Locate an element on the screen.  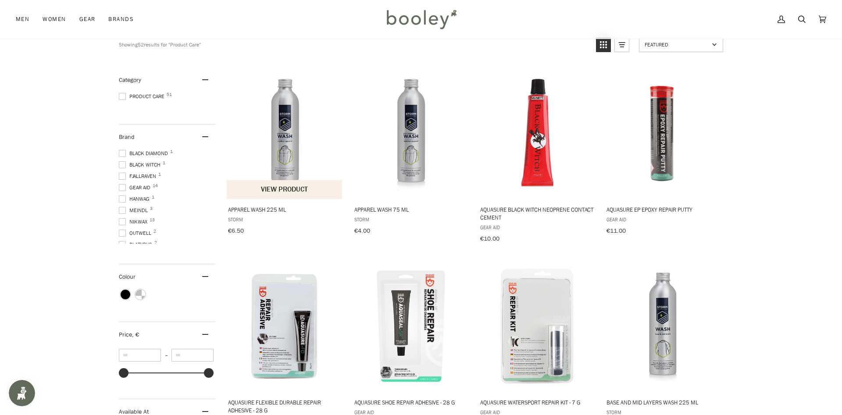
span: €6.50 is located at coordinates (236, 231).